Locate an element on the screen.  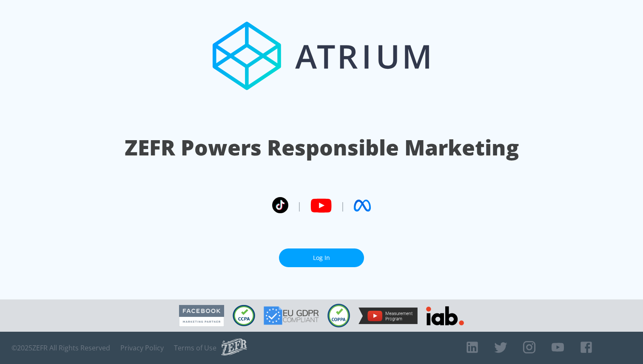
h1: ZEFR Powers Responsible Marketing is located at coordinates (321, 147).